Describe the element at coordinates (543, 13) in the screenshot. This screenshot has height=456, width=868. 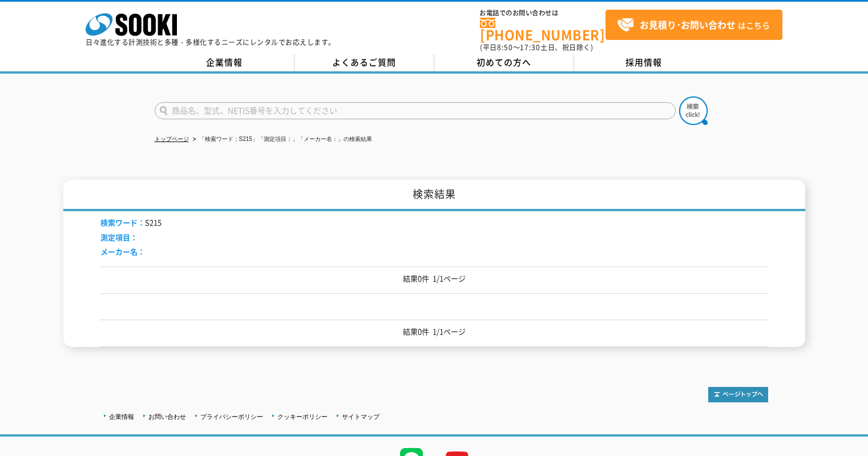
I see `span: お電話でのお問い合わせは` at that location.